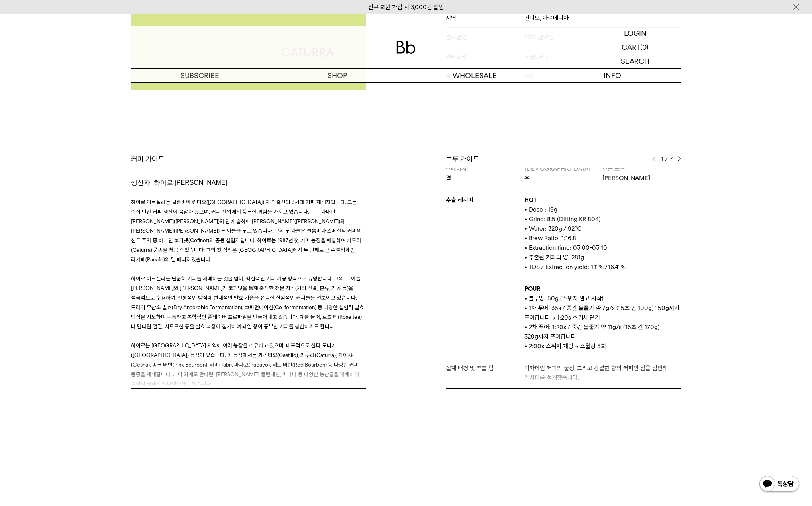 The width and height of the screenshot is (812, 506). What do you see at coordinates (456, 168) in the screenshot?
I see `span: 스테이지` at bounding box center [456, 168].